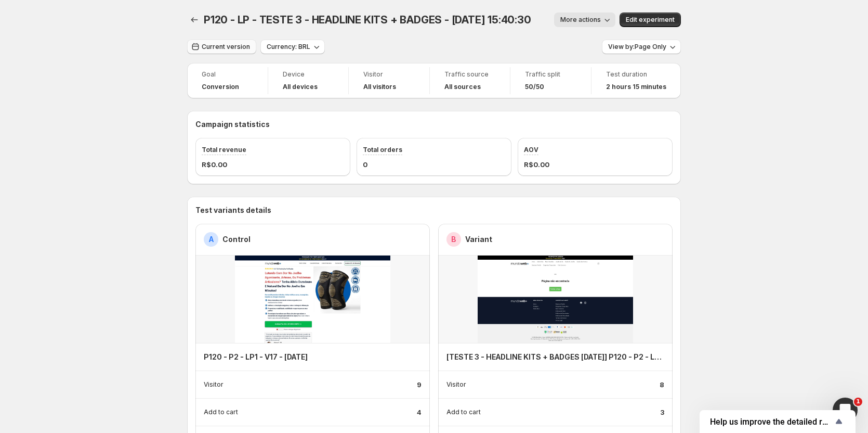 The image size is (868, 433). What do you see at coordinates (585, 20) in the screenshot?
I see `button: More actions` at bounding box center [585, 20].